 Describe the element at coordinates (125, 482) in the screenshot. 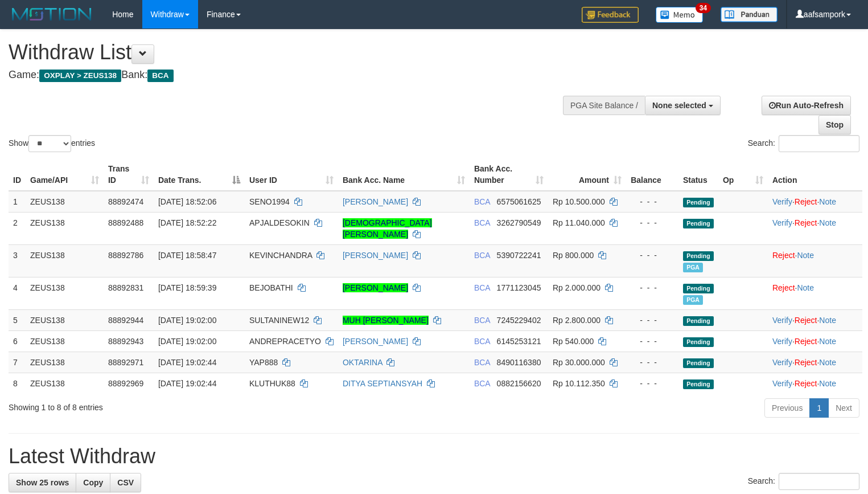

I see `span: CSV` at that location.